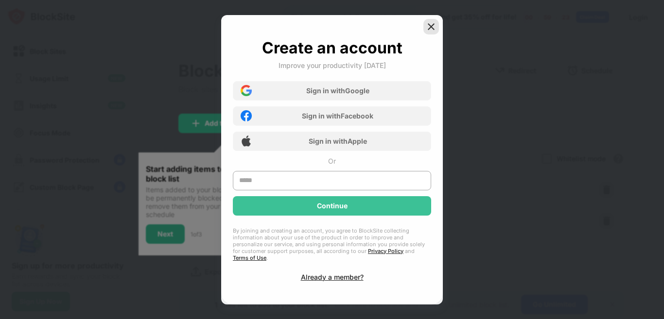 This screenshot has height=319, width=664. I want to click on div: Sign in with Facebook, so click(337, 116).